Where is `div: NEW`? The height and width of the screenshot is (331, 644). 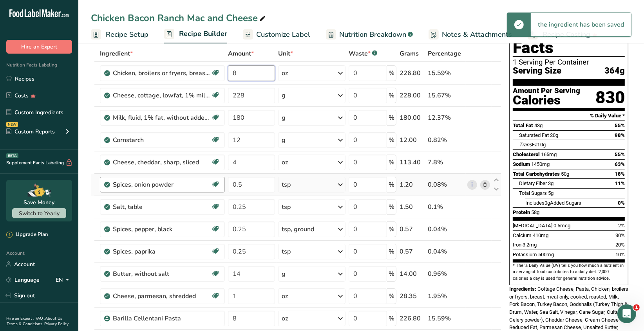 div: NEW is located at coordinates (12, 125).